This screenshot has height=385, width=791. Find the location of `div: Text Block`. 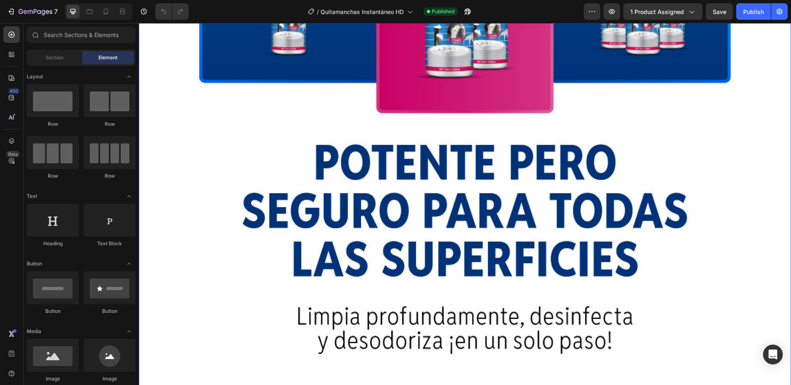

div: Text Block is located at coordinates (110, 243).